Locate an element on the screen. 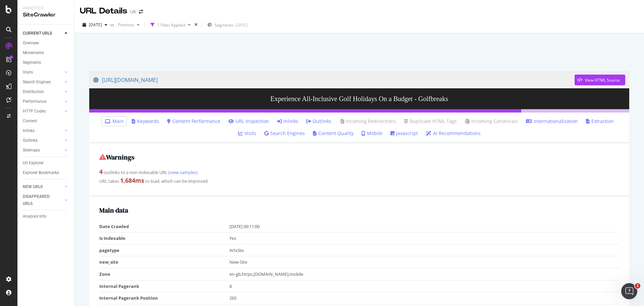 The height and width of the screenshot is (306, 644). td: Internal Pagerank is located at coordinates (164, 286).